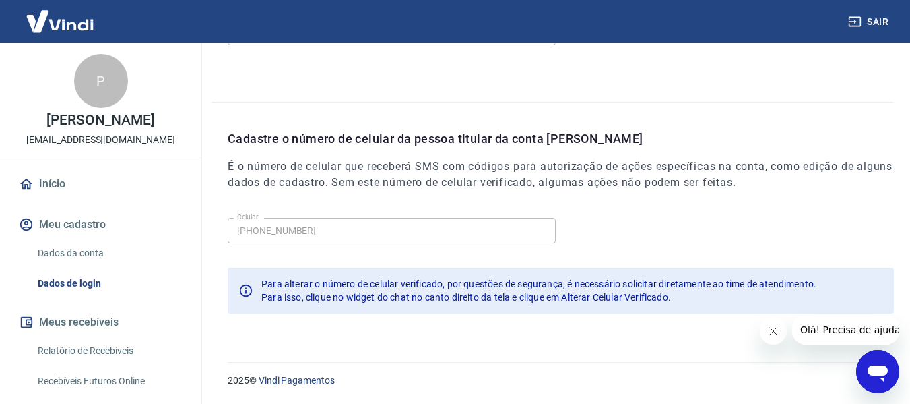 The image size is (910, 404). What do you see at coordinates (466, 297) in the screenshot?
I see `span: Para isso, clique no widget do chat no canto direito da tela e clique em Alterar Celular Verificado.` at bounding box center [466, 297].